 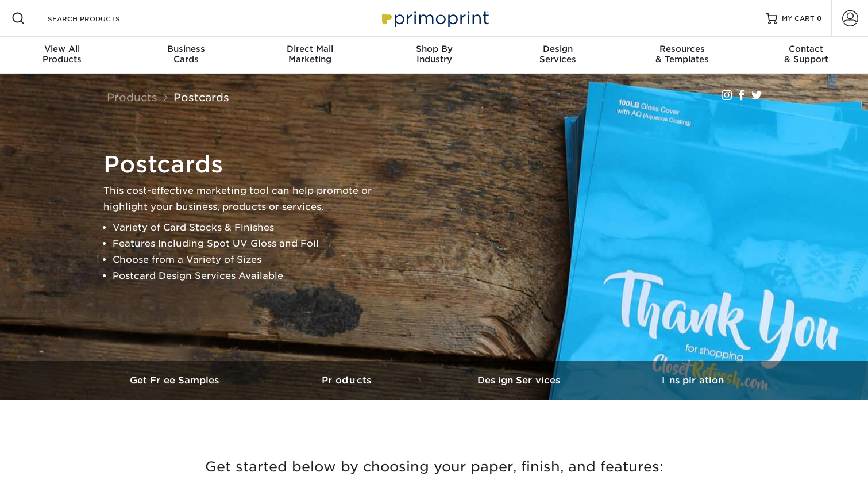 I want to click on span: MY CART, so click(x=798, y=18).